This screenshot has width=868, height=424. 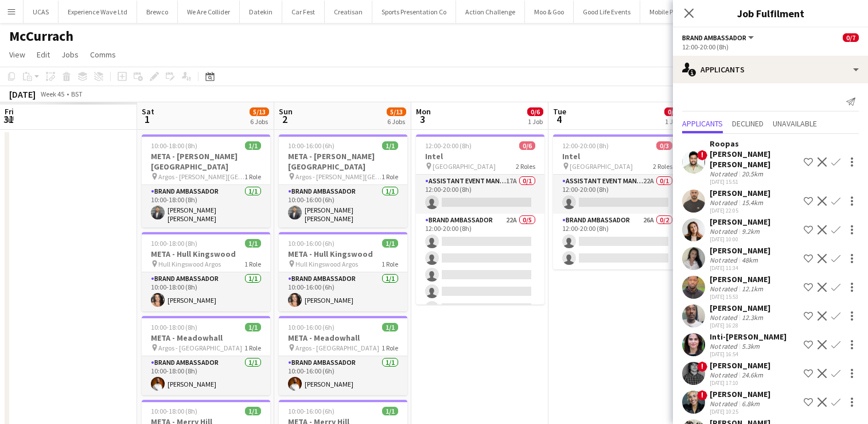 I want to click on span: Sun, so click(x=286, y=112).